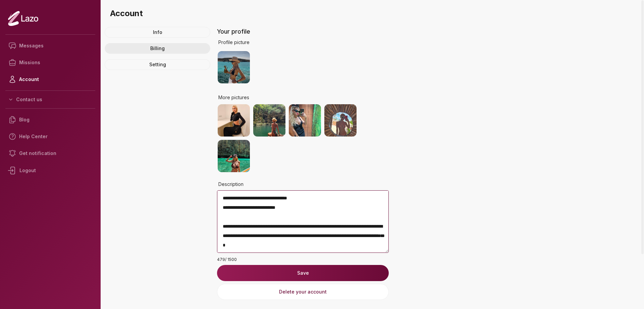 The width and height of the screenshot is (644, 309). Describe the element at coordinates (51, 120) in the screenshot. I see `a: Blog` at that location.